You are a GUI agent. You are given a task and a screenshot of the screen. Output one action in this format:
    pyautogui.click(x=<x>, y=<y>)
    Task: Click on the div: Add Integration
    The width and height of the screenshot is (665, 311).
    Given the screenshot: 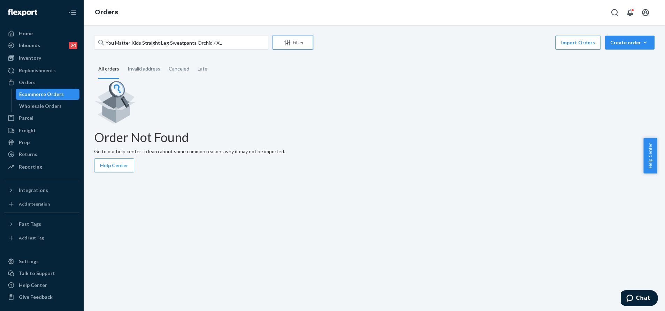 What is the action you would take?
    pyautogui.click(x=34, y=204)
    